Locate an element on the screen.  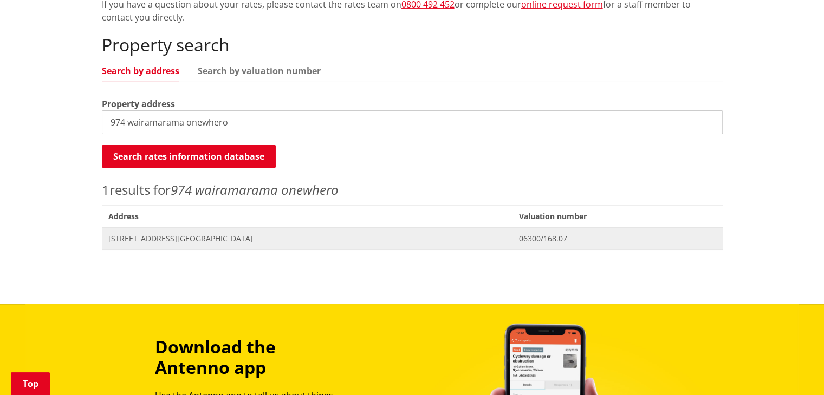
h2: Property search is located at coordinates (412, 45).